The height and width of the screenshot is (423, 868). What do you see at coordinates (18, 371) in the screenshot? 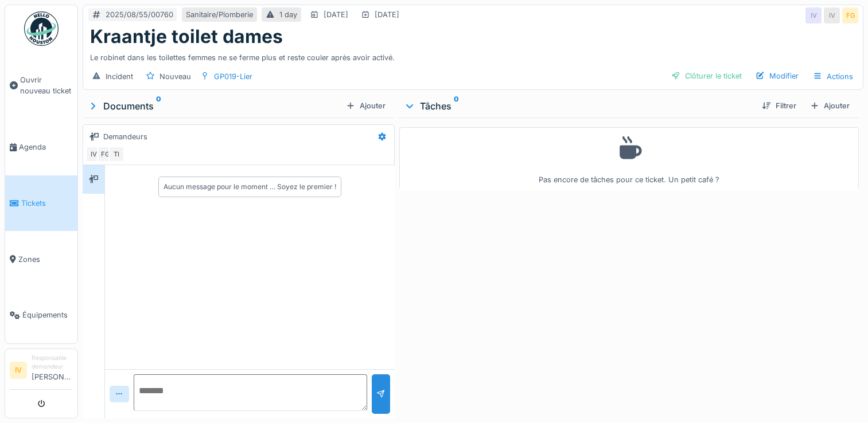
I see `li: IV` at bounding box center [18, 371].